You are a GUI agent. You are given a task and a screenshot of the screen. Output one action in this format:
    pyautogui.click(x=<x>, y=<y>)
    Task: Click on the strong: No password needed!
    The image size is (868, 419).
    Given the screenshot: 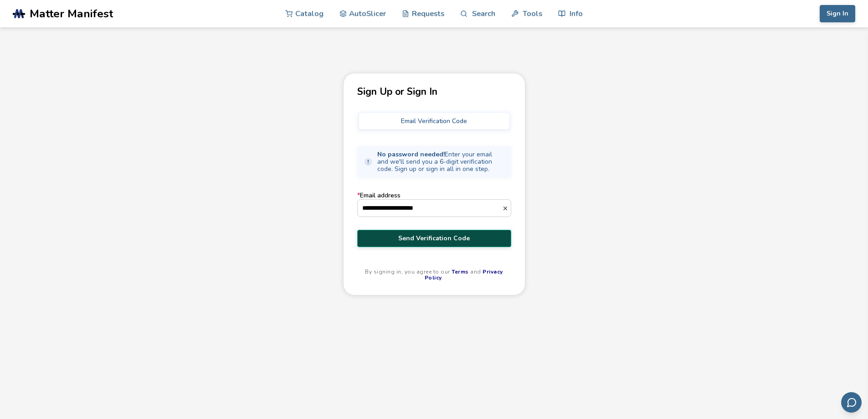 What is the action you would take?
    pyautogui.click(x=411, y=154)
    